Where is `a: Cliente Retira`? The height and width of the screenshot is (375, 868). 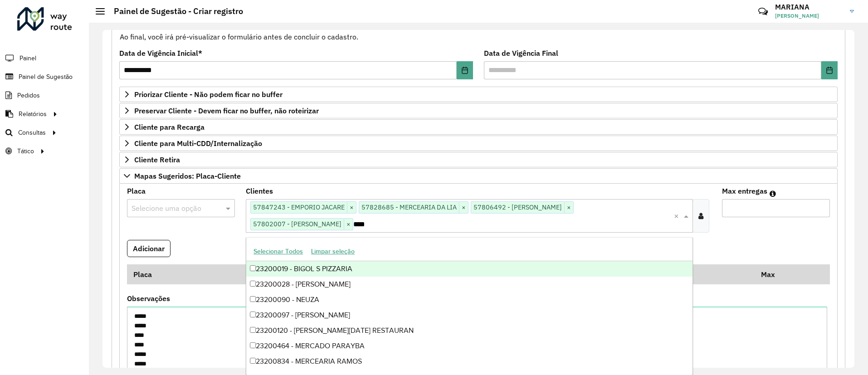
a: Cliente Retira is located at coordinates (479, 160).